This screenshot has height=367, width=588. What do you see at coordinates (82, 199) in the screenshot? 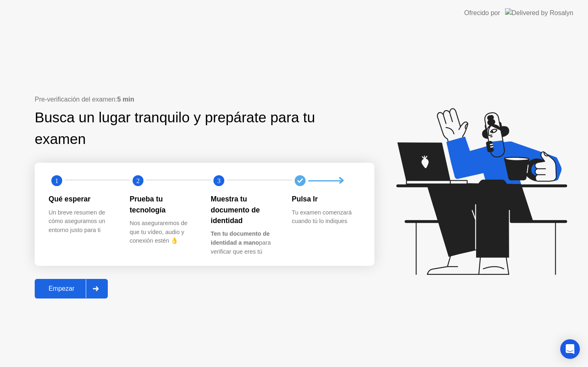
I see `div: Qué esperar` at bounding box center [82, 199].